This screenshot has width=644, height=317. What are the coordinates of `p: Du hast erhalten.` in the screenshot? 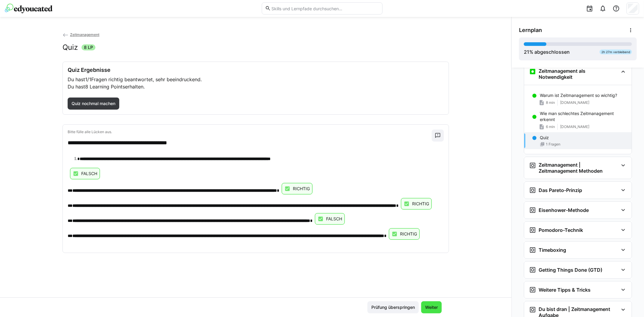 It's located at (255, 86).